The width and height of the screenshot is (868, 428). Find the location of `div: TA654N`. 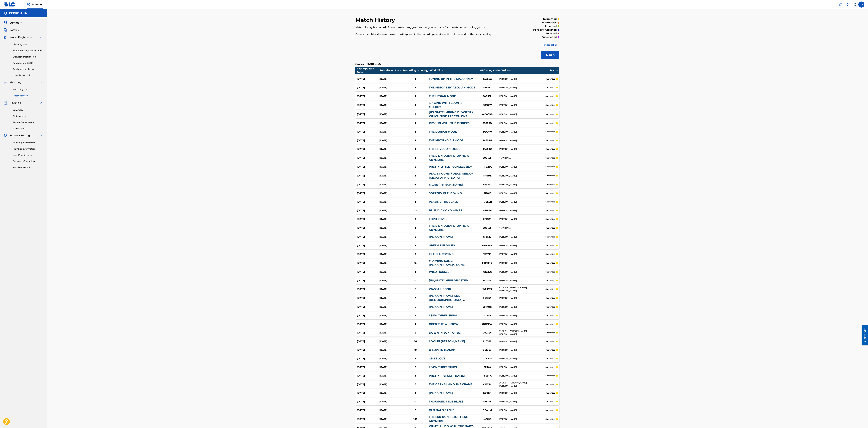

div: TA654N is located at coordinates (487, 140).